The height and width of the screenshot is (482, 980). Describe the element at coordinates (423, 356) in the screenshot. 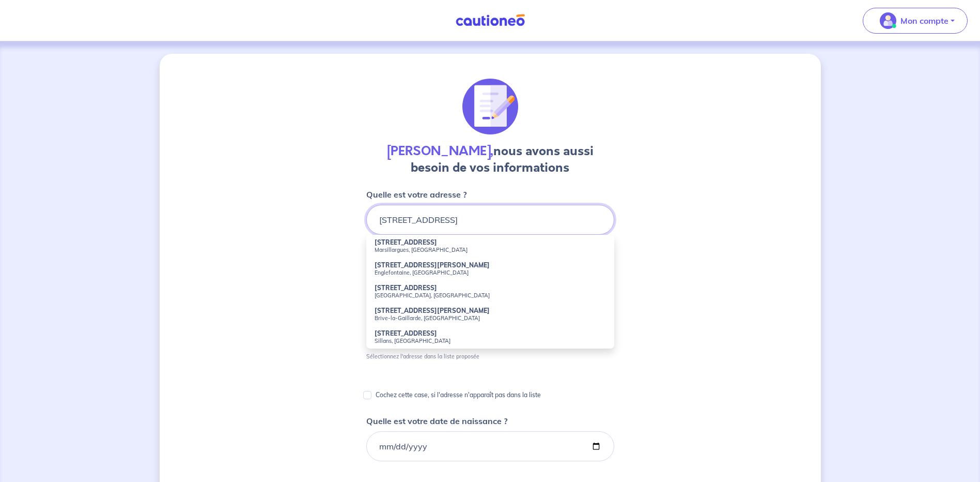

I see `p: Sélectionnez l'adresse dans la liste proposée` at that location.